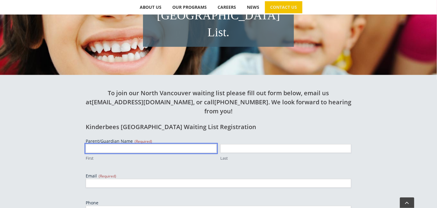 The width and height of the screenshot is (437, 208). Describe the element at coordinates (227, 7) in the screenshot. I see `a: CAREERS` at that location.